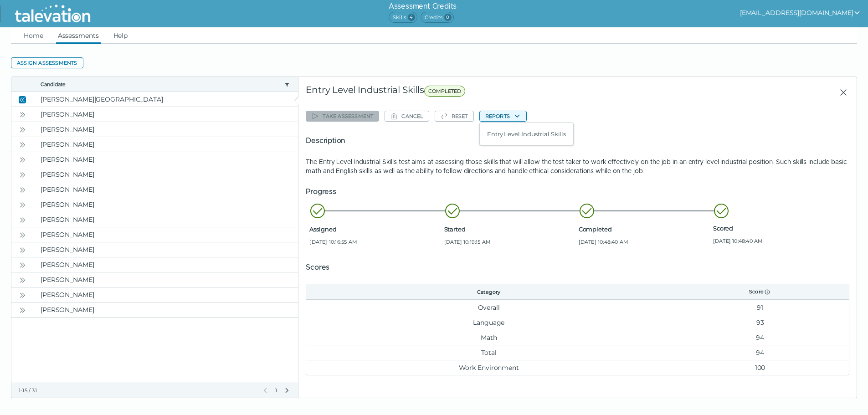 Image resolution: width=868 pixels, height=415 pixels. Describe the element at coordinates (445, 91) in the screenshot. I see `span: COMPLETED` at that location.